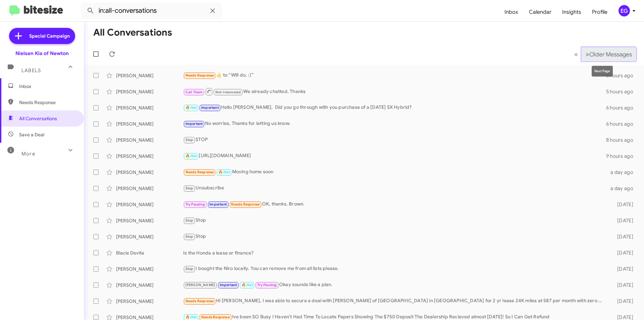  What do you see at coordinates (49, 36) in the screenshot?
I see `span: Special Campaign` at bounding box center [49, 36].